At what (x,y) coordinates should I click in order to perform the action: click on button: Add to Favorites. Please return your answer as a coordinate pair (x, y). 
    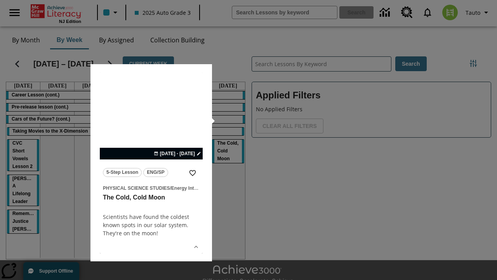
    Looking at the image, I should click on (193, 173).